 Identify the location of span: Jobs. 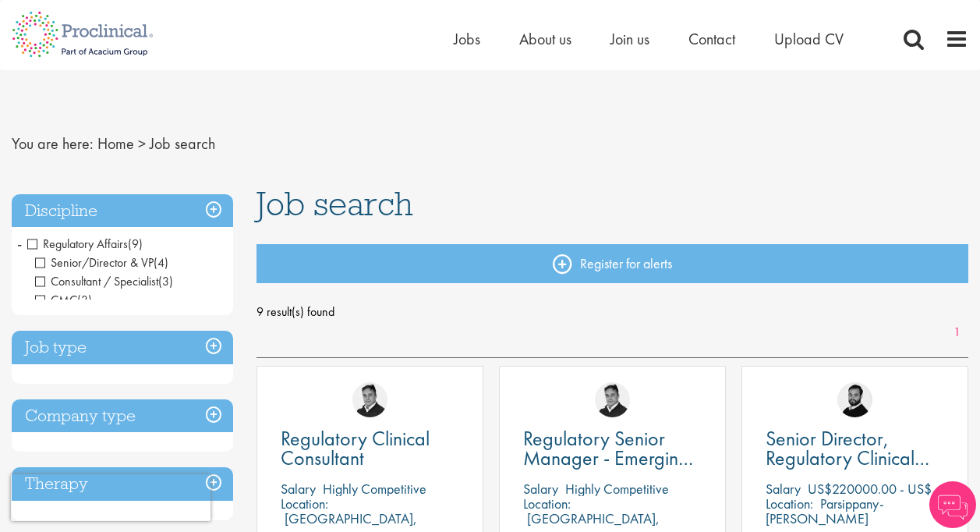
(467, 39).